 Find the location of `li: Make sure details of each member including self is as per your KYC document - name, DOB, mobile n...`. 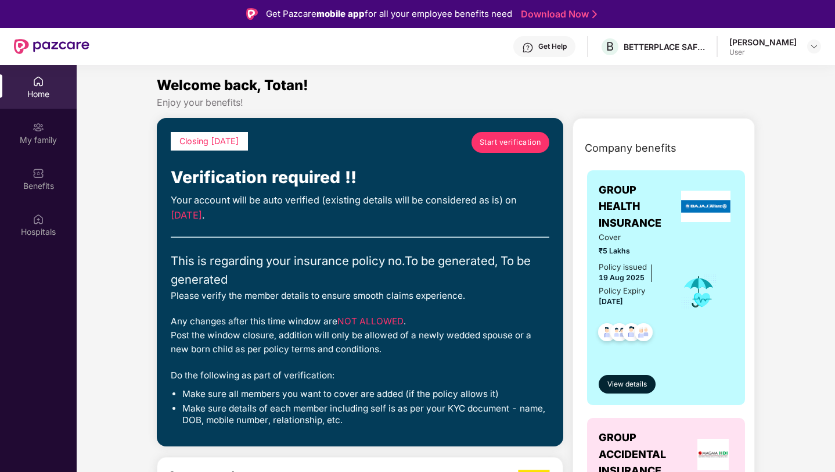

li: Make sure details of each member including self is as per your KYC document - name, DOB, mobile n... is located at coordinates (366, 414).